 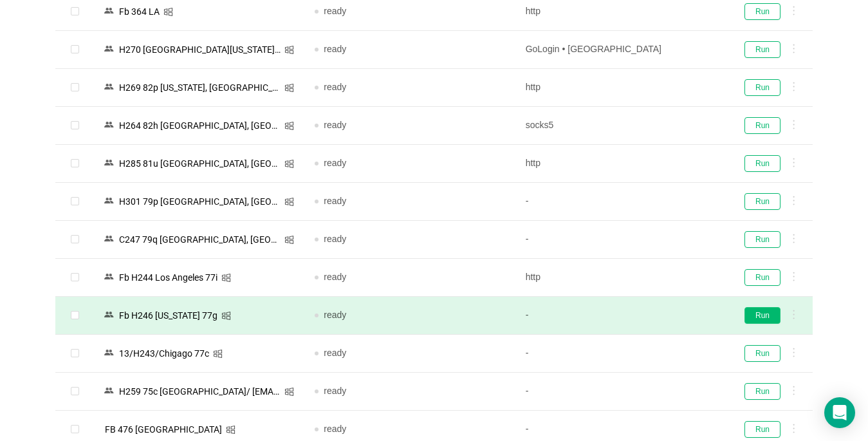 I want to click on div: Open Intercom Messenger, so click(x=840, y=412).